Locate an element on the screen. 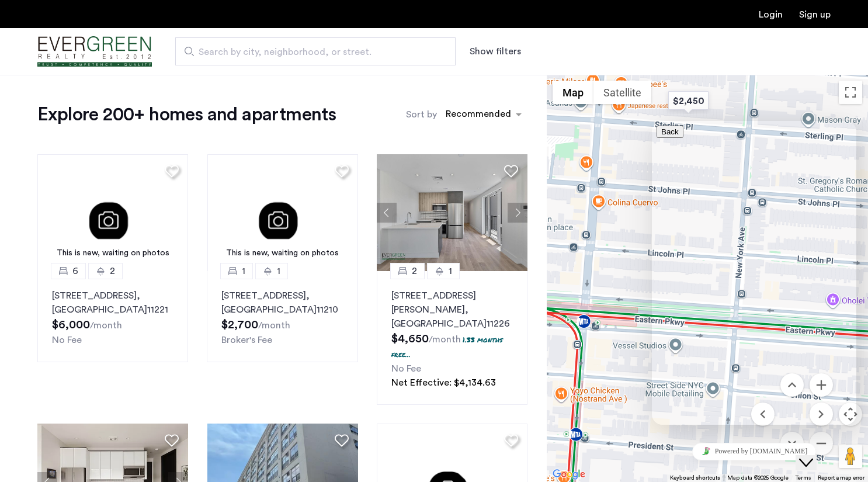 The image size is (868, 482). button: Show or hide filters is located at coordinates (496, 52).